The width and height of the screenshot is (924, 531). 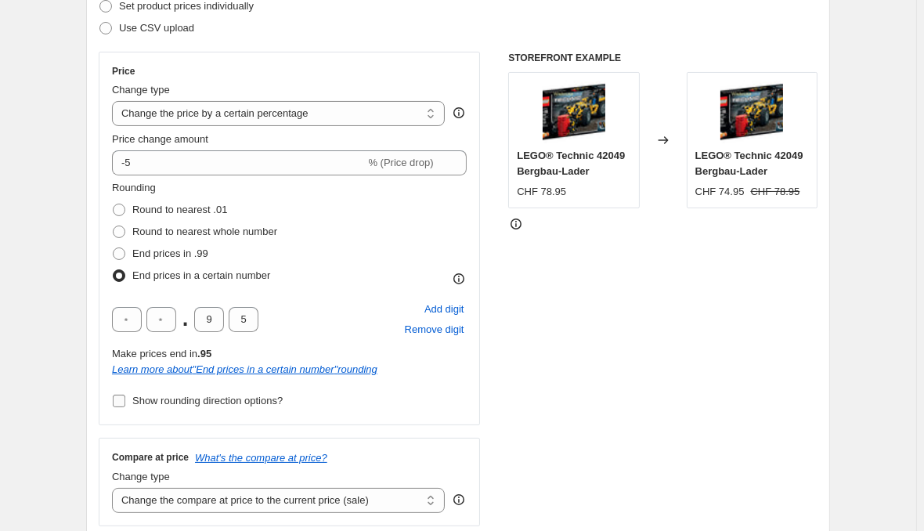 I want to click on input: -15, so click(x=238, y=163).